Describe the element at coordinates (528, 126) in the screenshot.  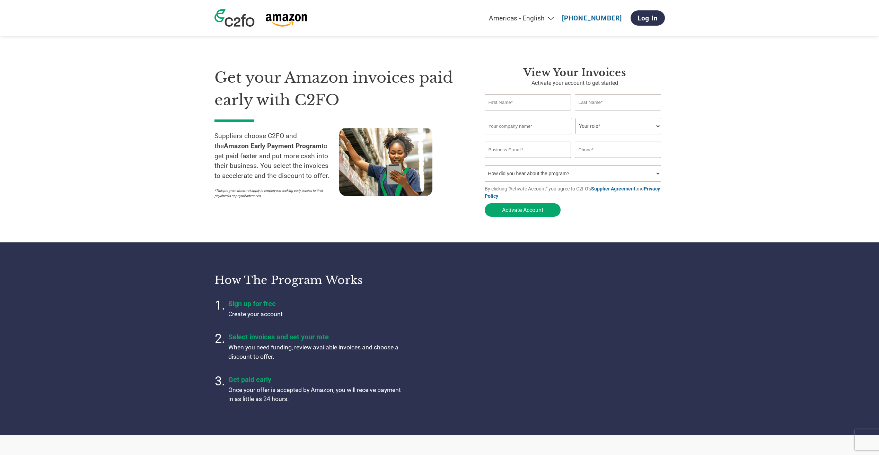
I see `input: Your company name*` at that location.